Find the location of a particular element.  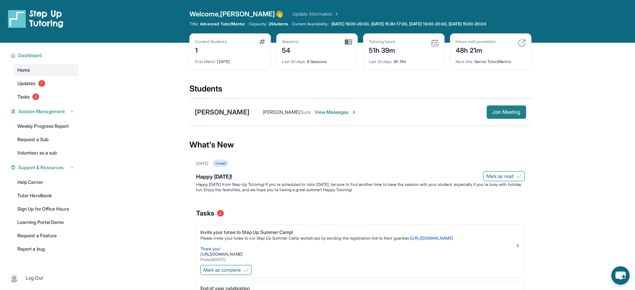

a: Request a Feature is located at coordinates (46, 236).